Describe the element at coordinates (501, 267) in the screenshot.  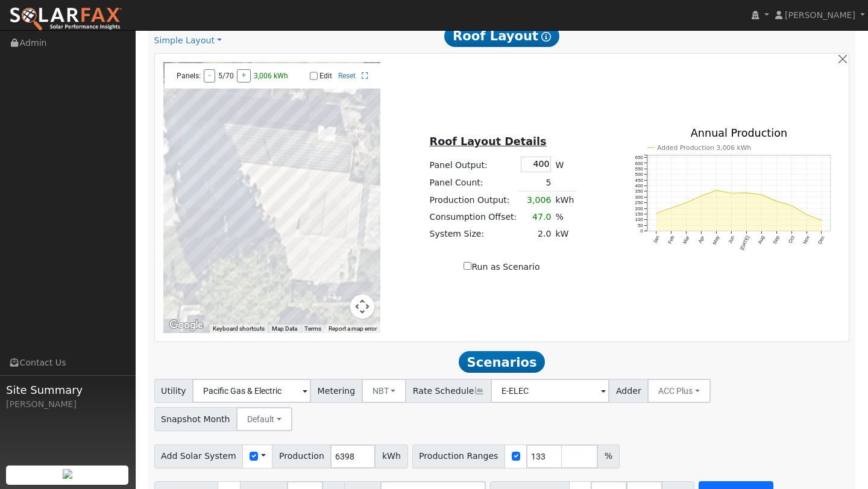
I see `label: Run as Scenario` at that location.